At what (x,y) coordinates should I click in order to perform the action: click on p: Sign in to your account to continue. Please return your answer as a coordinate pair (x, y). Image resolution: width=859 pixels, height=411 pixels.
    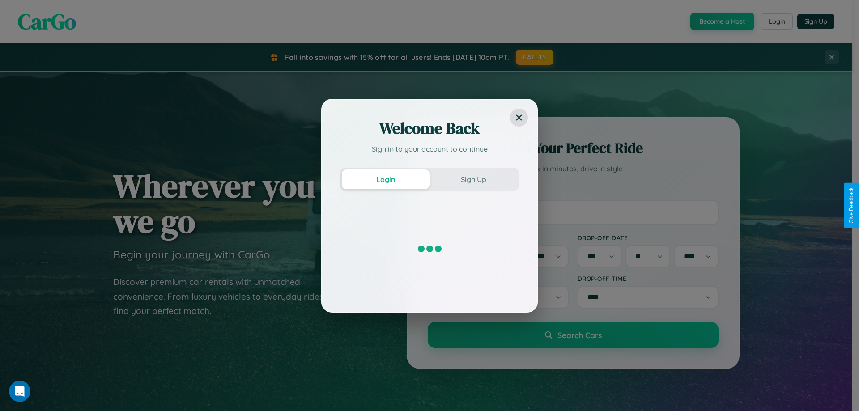
    Looking at the image, I should click on (429, 149).